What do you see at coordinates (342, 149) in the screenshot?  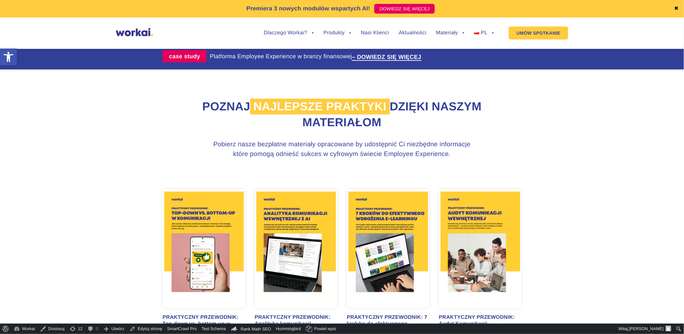 I see `h3: Pobierz nasze bezpłatne materiały opracowane by udostępnić Ci niezbędne informacje które pomogą o...` at bounding box center [342, 149].